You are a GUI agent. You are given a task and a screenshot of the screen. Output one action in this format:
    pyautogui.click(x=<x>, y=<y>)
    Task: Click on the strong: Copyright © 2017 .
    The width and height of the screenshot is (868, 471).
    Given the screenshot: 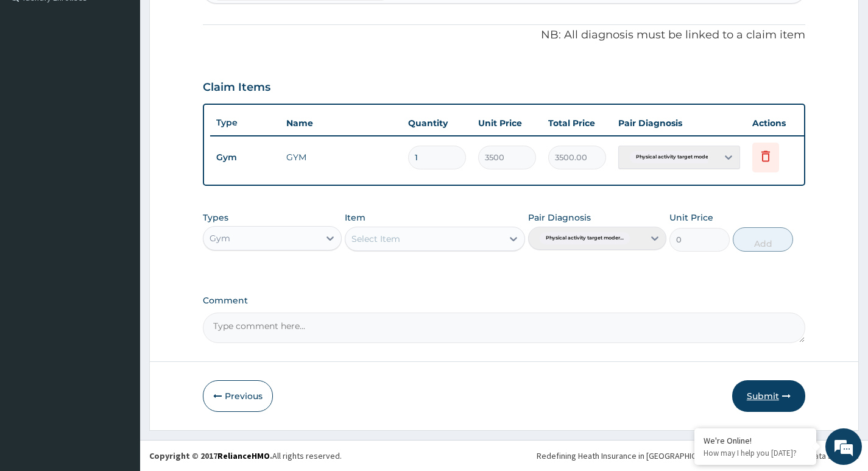 What is the action you would take?
    pyautogui.click(x=211, y=455)
    